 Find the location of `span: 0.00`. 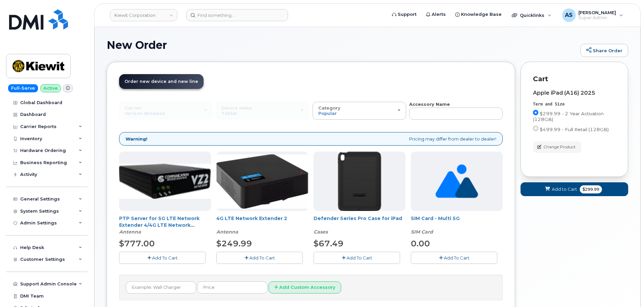

span: 0.00 is located at coordinates (421, 243).